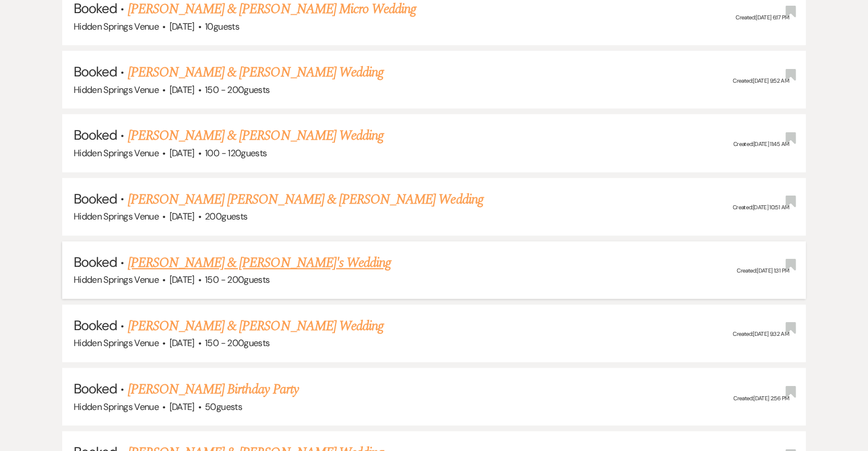 This screenshot has width=868, height=451. I want to click on span: 100 - 120 guests, so click(236, 153).